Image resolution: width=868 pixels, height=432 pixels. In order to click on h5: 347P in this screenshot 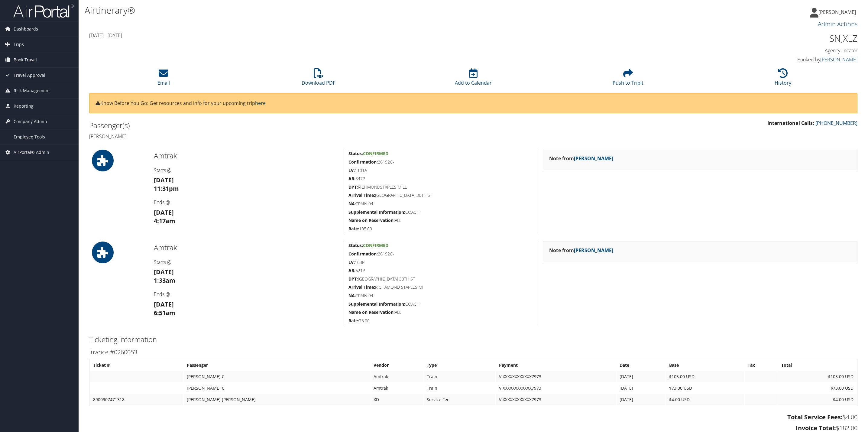, I will do `click(441, 179)`.